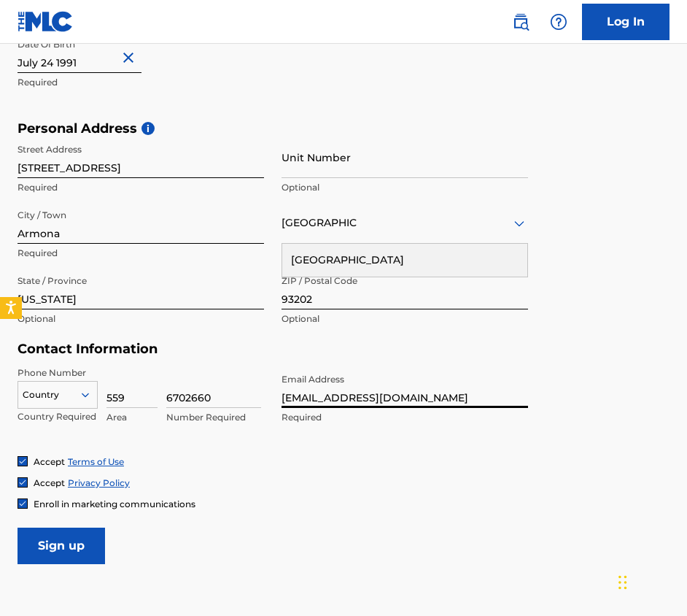  I want to click on p: Number Required, so click(214, 417).